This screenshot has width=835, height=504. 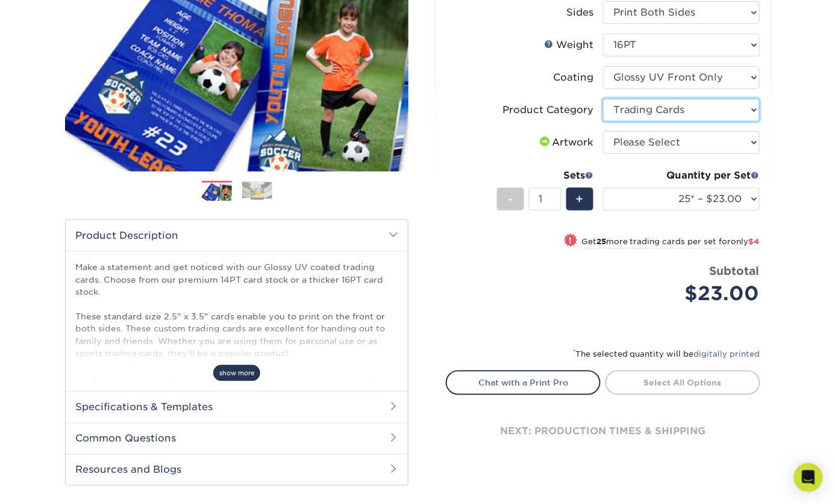 What do you see at coordinates (545, 175) in the screenshot?
I see `div: Sets` at bounding box center [545, 175].